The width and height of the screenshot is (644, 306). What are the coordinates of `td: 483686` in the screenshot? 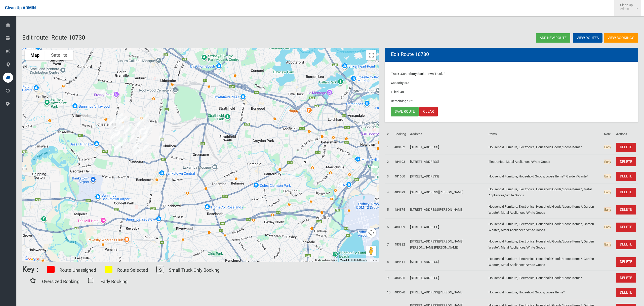 It's located at (400, 278).